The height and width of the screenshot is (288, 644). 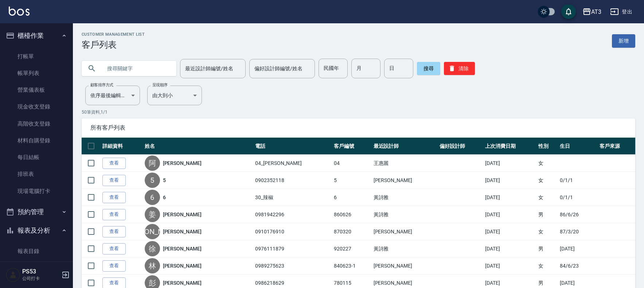 What do you see at coordinates (41, 272) in the screenshot?
I see `h5: PS53` at bounding box center [41, 272].